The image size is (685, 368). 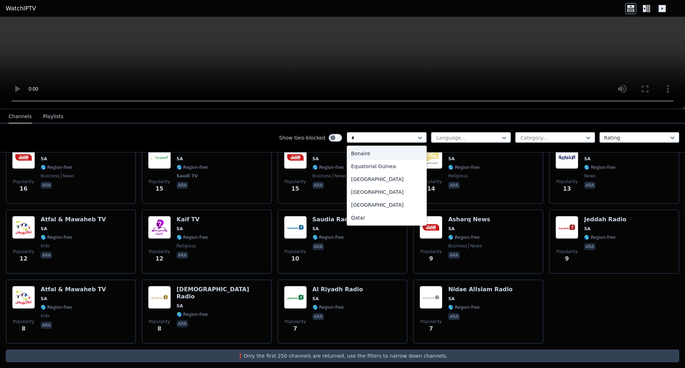 What do you see at coordinates (567, 157) in the screenshot?
I see `img: Al Ekhbariya` at bounding box center [567, 157].